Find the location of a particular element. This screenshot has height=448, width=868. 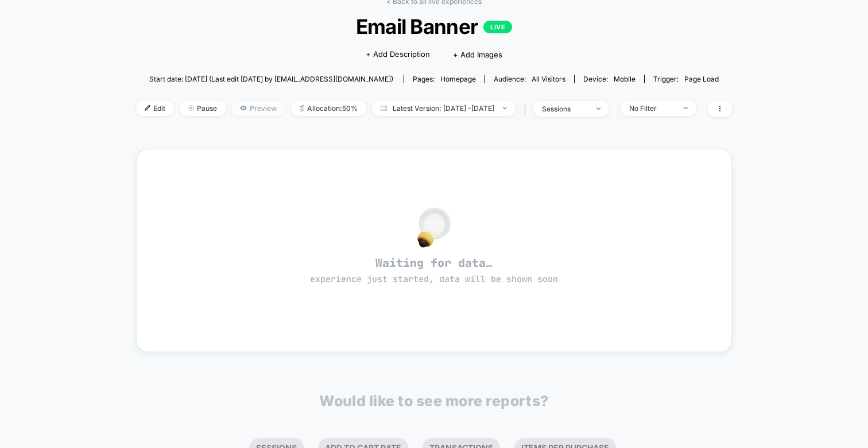

span: + Add Description is located at coordinates (398, 55).